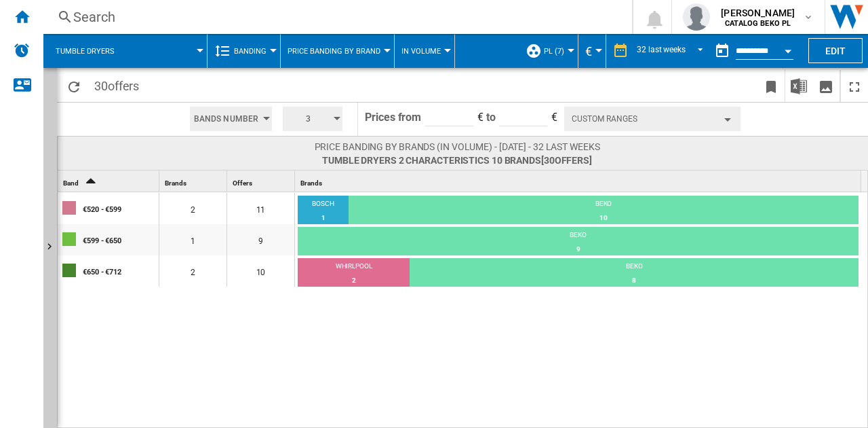 The width and height of the screenshot is (868, 428). Describe the element at coordinates (337, 51) in the screenshot. I see `div: Price banding by Brand` at that location.